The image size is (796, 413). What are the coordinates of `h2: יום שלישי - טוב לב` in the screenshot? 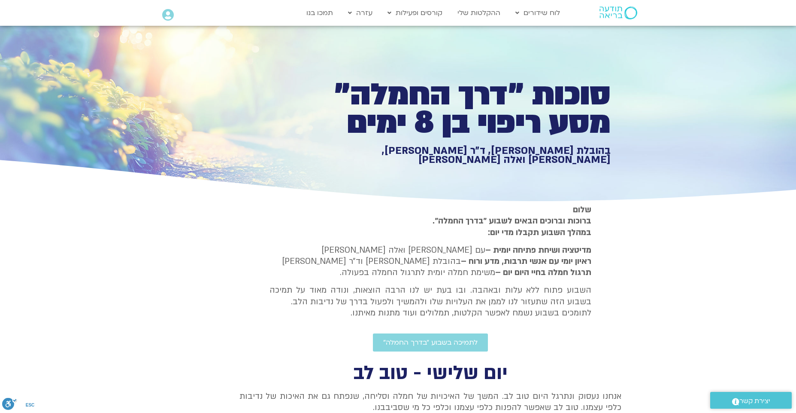 It's located at (431, 373).